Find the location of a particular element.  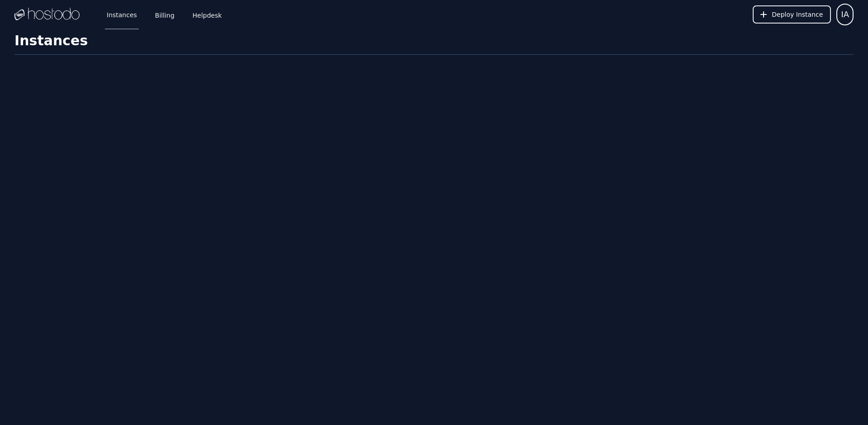

span: Deploy Instance is located at coordinates (797, 15).